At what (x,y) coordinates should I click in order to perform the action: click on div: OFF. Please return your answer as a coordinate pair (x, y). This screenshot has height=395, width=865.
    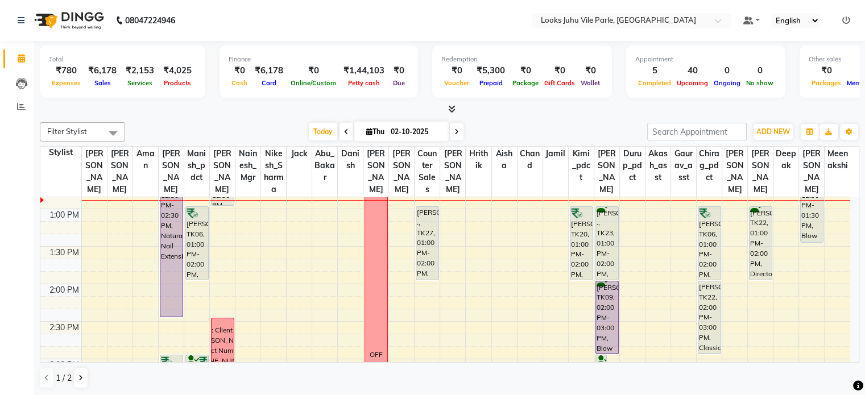
    Looking at the image, I should click on (376, 355).